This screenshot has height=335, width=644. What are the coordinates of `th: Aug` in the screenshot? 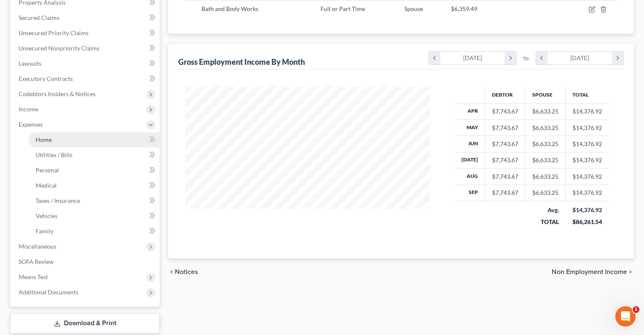 It's located at (470, 177).